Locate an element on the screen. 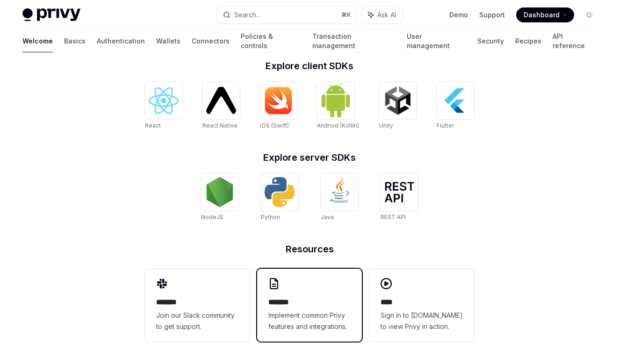 The width and height of the screenshot is (619, 364). img: Unity is located at coordinates (398, 100).